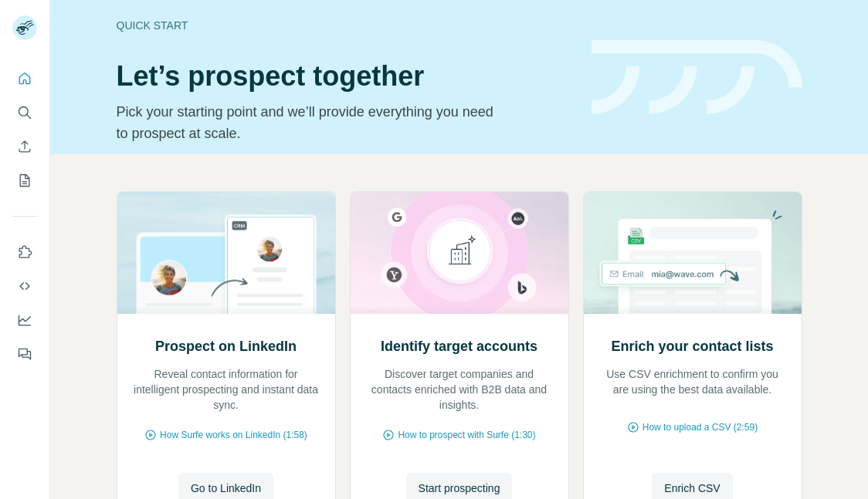 The image size is (868, 499). What do you see at coordinates (25, 286) in the screenshot?
I see `button: Use Surfe API` at bounding box center [25, 286].